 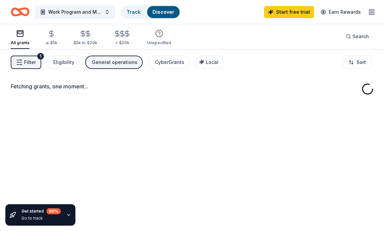 I want to click on div: > $20k, so click(x=122, y=43).